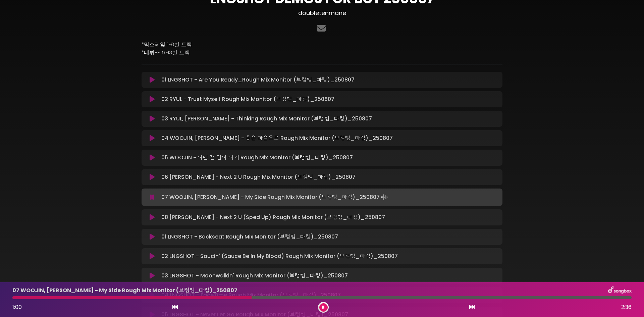 The image size is (644, 317). Describe the element at coordinates (250, 237) in the screenshot. I see `p: 01 LNGSHOT - Backseat Rough Mix Monitor (브컴팀_마킹)_250807` at that location.